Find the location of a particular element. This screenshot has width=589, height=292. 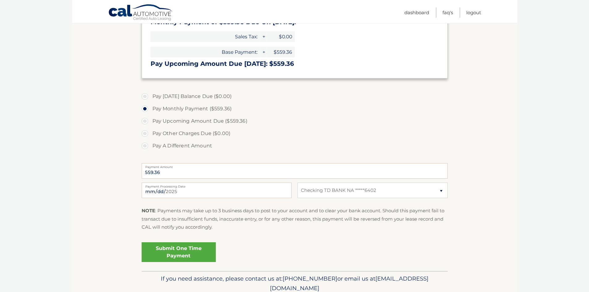

label: Pay Other Charges Due ($0.00) is located at coordinates (294, 133).